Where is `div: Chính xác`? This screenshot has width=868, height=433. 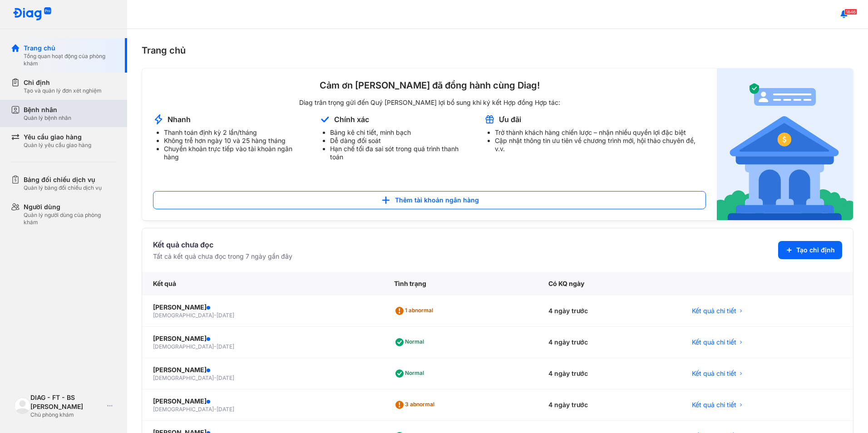 div: Chính xác is located at coordinates (352, 119).